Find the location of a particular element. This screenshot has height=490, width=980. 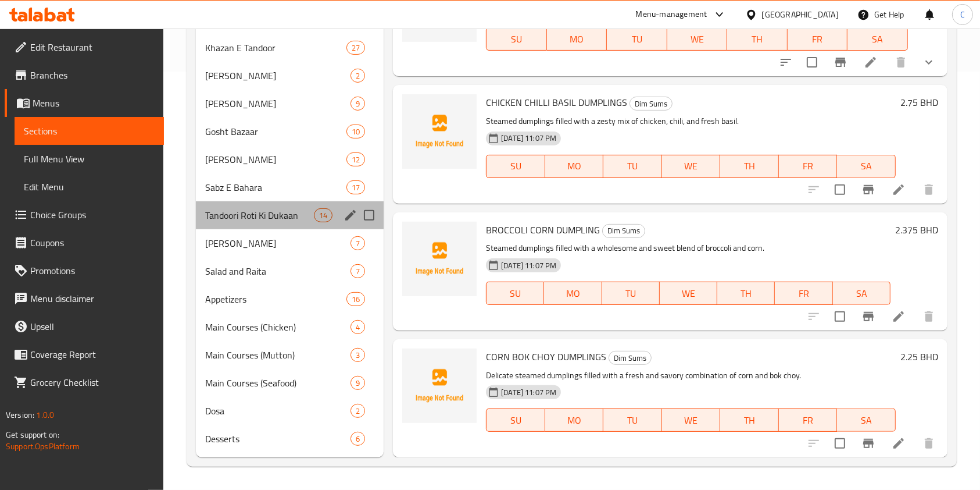

div: Salad and Raita is located at coordinates (278, 271).